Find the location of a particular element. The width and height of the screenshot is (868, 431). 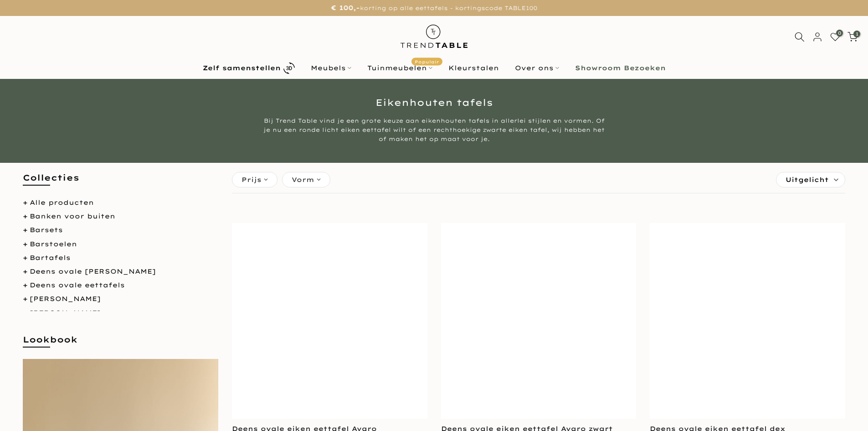

h5: Lookbook is located at coordinates (121, 344).